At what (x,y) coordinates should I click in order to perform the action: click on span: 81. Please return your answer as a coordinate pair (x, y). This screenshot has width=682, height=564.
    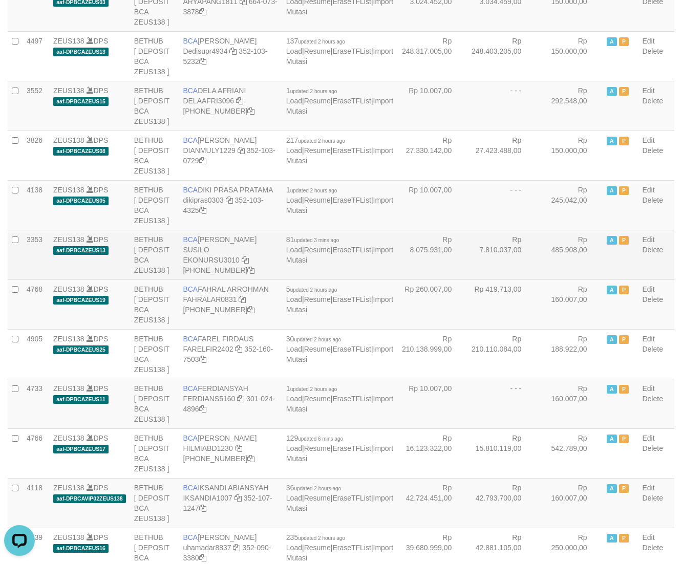
    Looking at the image, I should click on (312, 240).